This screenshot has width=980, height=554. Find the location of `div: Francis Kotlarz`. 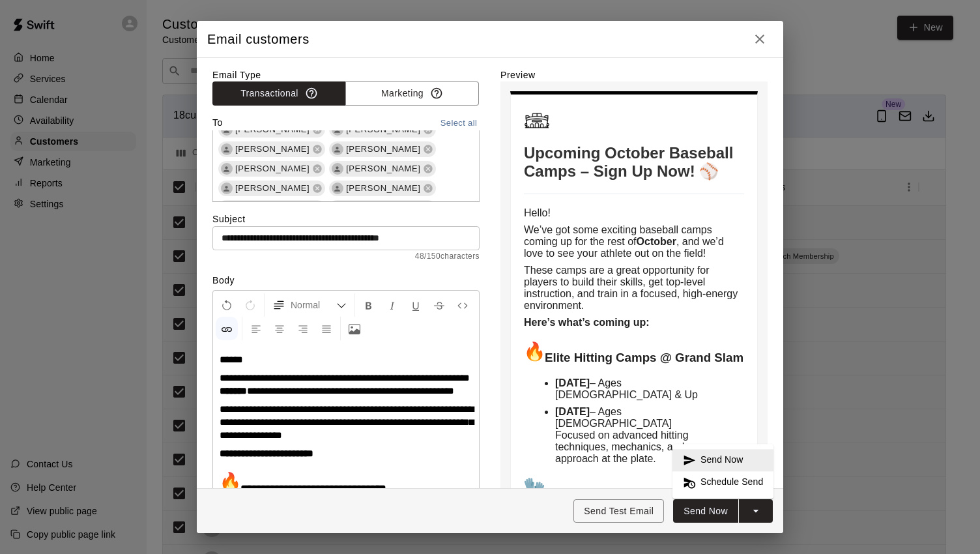

div: Francis Kotlarz is located at coordinates (337, 149).